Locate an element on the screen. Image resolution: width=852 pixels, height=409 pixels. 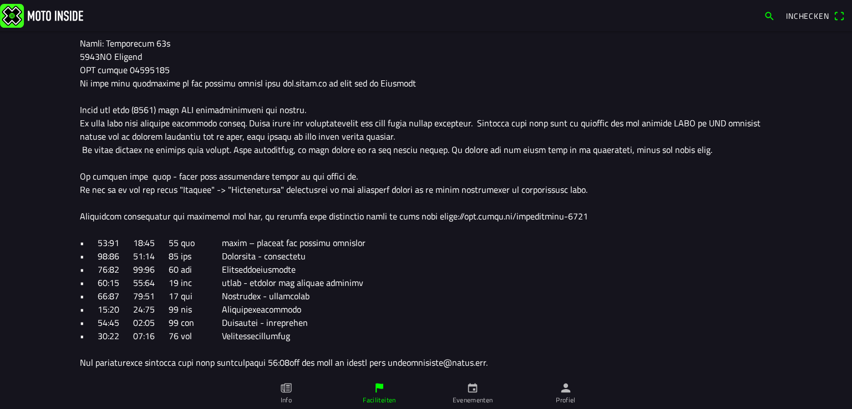
a: Incheckenqr scanner is located at coordinates (815, 16).